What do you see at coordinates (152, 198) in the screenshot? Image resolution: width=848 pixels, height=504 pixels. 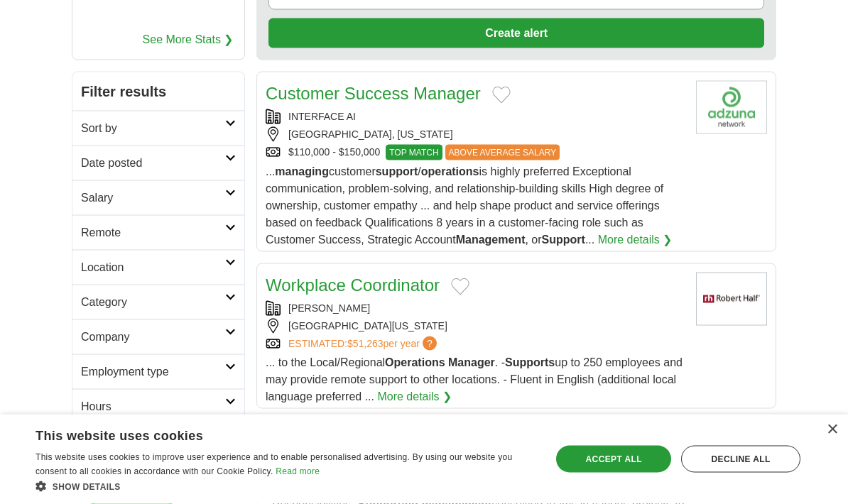 I see `h2: Salary` at bounding box center [152, 198].